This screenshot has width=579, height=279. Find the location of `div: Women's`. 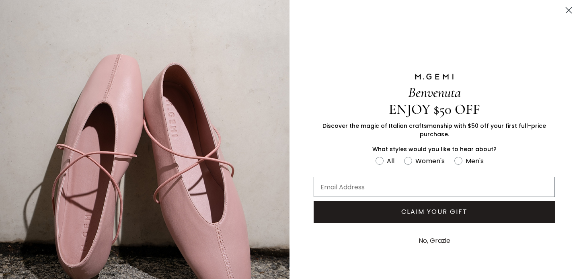

div: Women's is located at coordinates (430, 161).